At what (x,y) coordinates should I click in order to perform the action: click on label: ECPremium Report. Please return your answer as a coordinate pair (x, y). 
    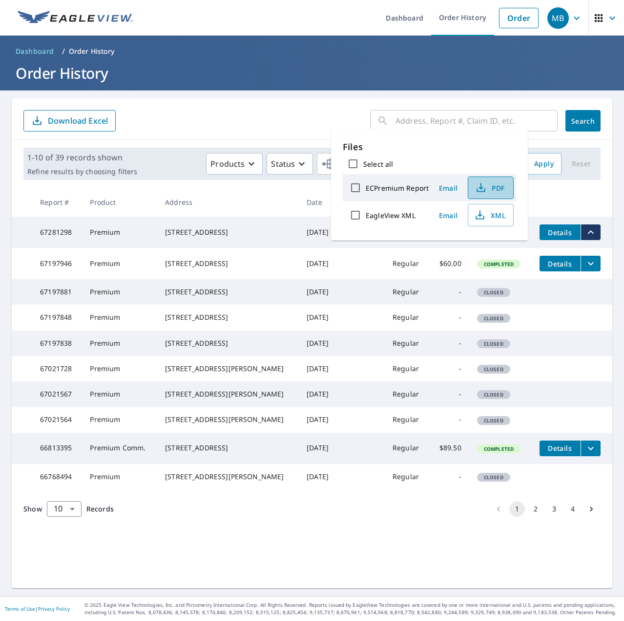
    Looking at the image, I should click on (397, 188).